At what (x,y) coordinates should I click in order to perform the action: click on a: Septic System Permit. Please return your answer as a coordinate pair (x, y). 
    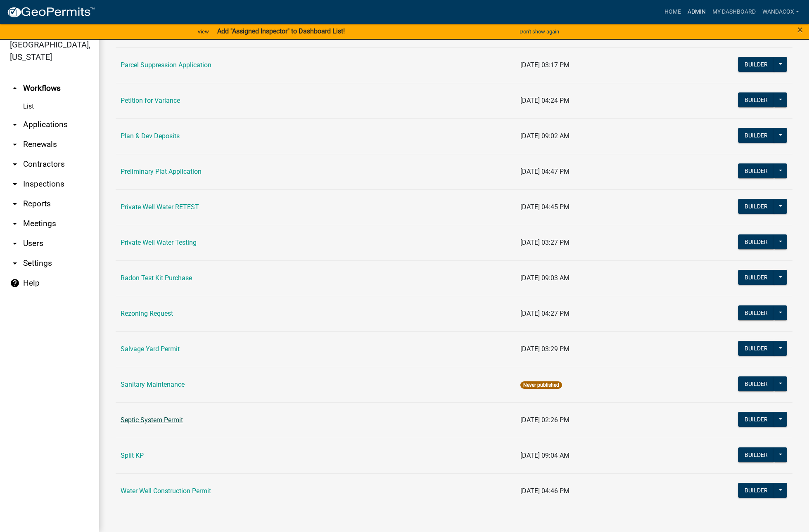
    Looking at the image, I should click on (152, 420).